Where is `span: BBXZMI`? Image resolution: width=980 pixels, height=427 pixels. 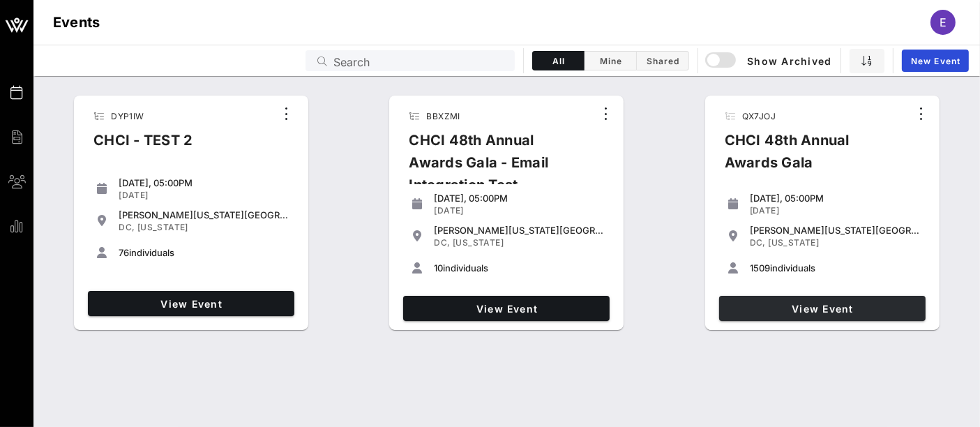 span: BBXZMI is located at coordinates (443, 116).